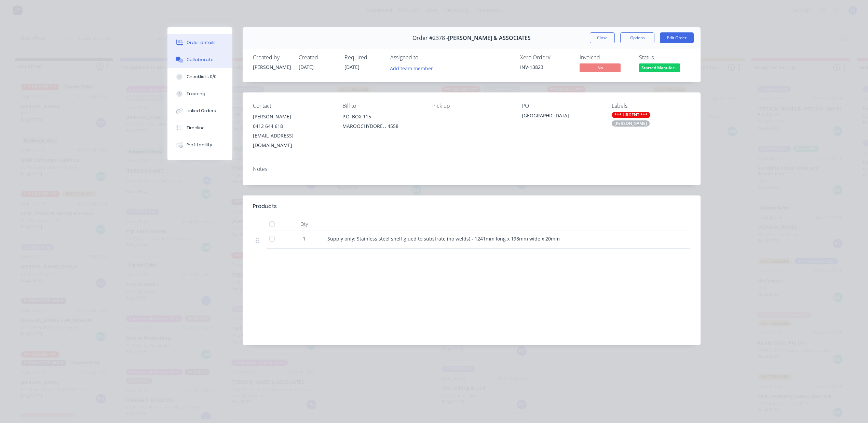 The width and height of the screenshot is (868, 423). What do you see at coordinates (200, 43) in the screenshot?
I see `button: Order details` at bounding box center [200, 43].